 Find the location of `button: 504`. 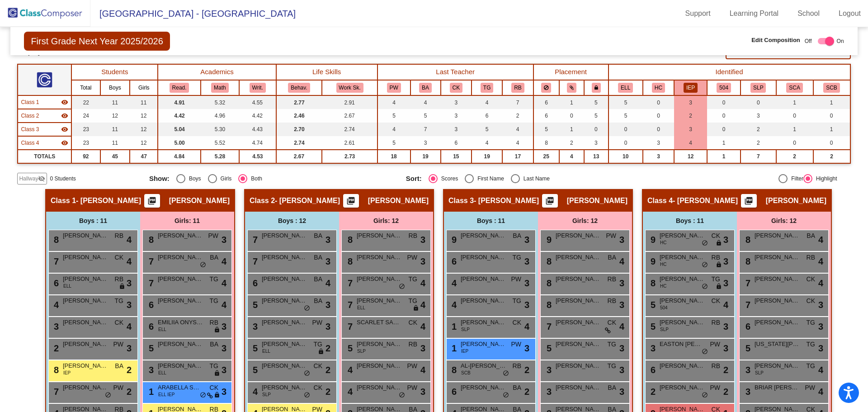

button: 504 is located at coordinates (724, 88).